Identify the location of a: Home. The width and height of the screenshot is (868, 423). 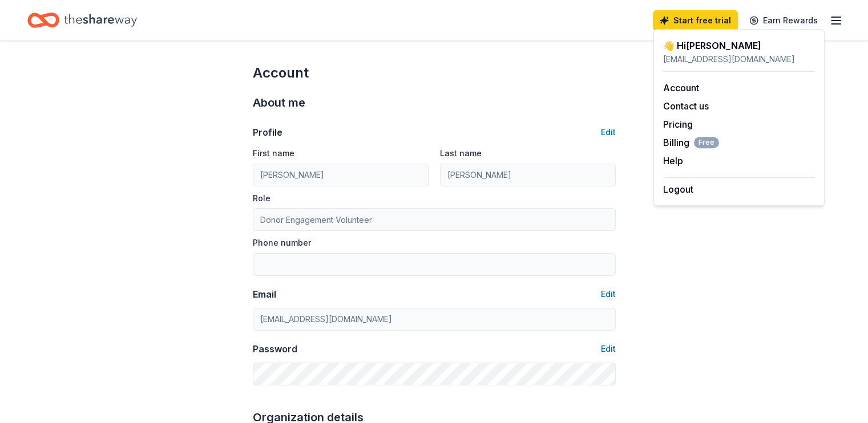
(82, 20).